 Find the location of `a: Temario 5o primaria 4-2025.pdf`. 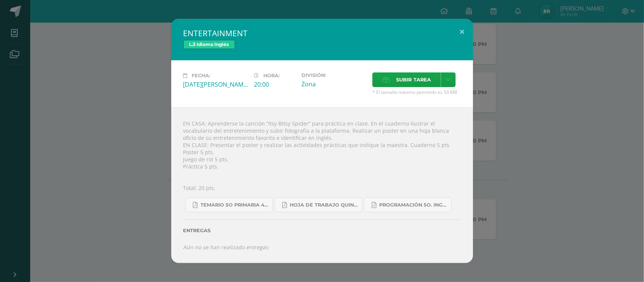

a: Temario 5o primaria 4-2025.pdf is located at coordinates (229, 205).